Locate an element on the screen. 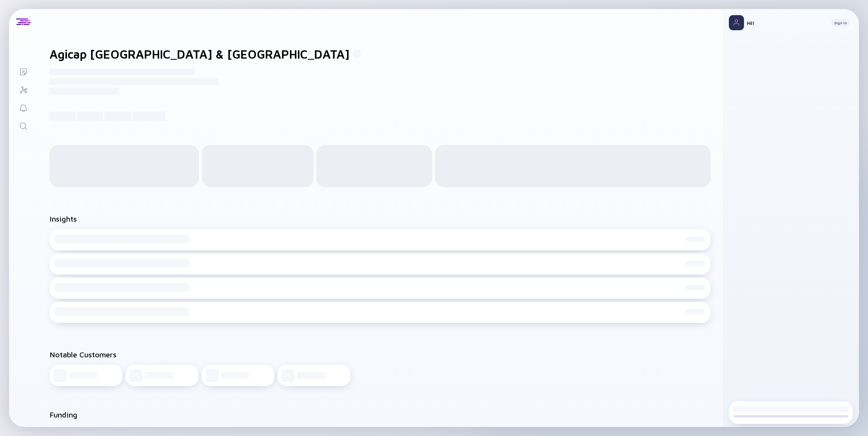 The height and width of the screenshot is (436, 868). a: Reminders is located at coordinates (23, 107).